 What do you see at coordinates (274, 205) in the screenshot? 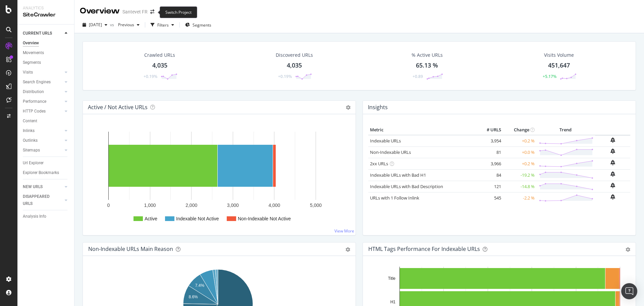
I see `text: 4,000` at bounding box center [274, 205].